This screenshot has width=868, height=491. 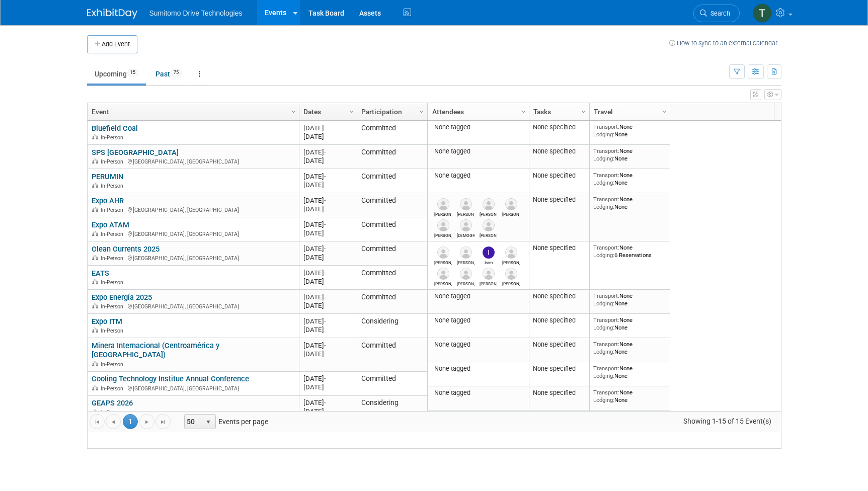 I want to click on span: Search, so click(x=719, y=13).